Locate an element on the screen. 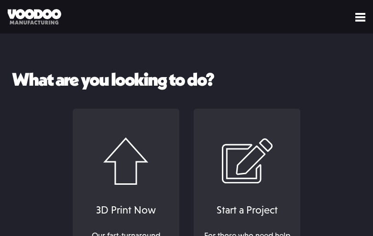 This screenshot has height=236, width=373. h2: What are you looking to do? is located at coordinates (187, 79).